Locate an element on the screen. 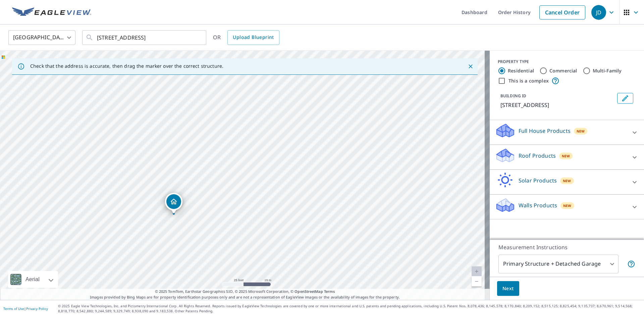 The width and height of the screenshot is (644, 317). div: Walls ProductsNew is located at coordinates (567, 207).